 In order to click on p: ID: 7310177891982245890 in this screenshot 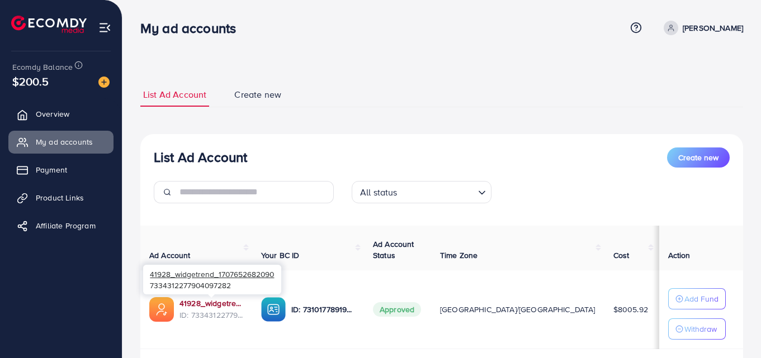, I will do `click(323, 310)`.